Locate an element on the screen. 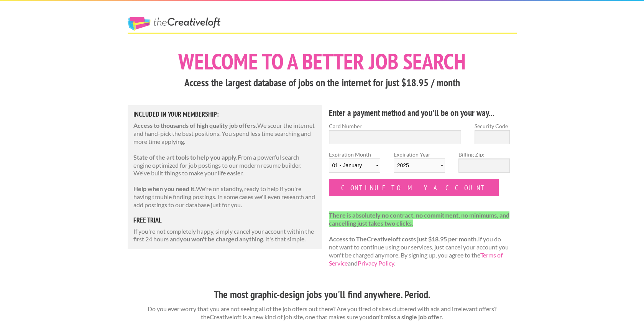 Image resolution: width=644 pixels, height=325 pixels. strong: Help when you need it. is located at coordinates (165, 188).